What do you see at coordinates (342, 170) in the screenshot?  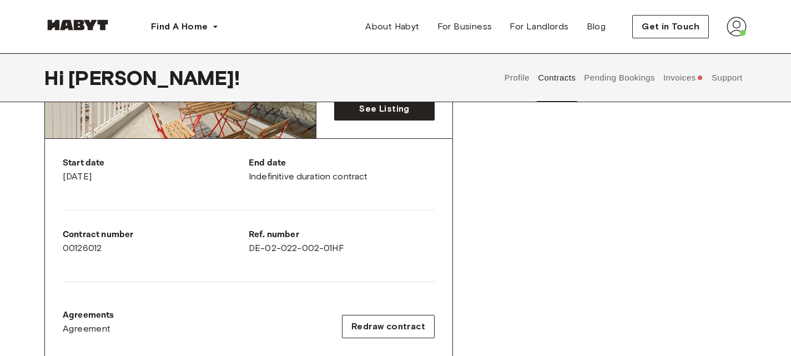 I see `div: Indefinitive duration contract` at bounding box center [342, 170].